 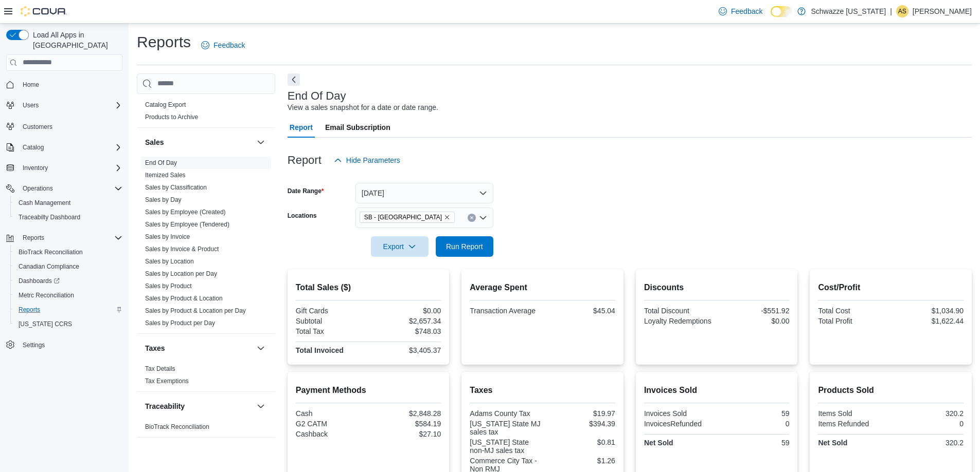 I want to click on span: Home, so click(x=70, y=84).